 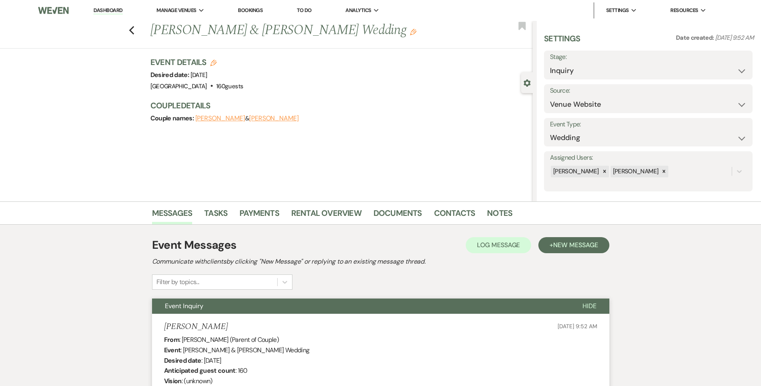 I want to click on a: Rental Overview, so click(x=326, y=215).